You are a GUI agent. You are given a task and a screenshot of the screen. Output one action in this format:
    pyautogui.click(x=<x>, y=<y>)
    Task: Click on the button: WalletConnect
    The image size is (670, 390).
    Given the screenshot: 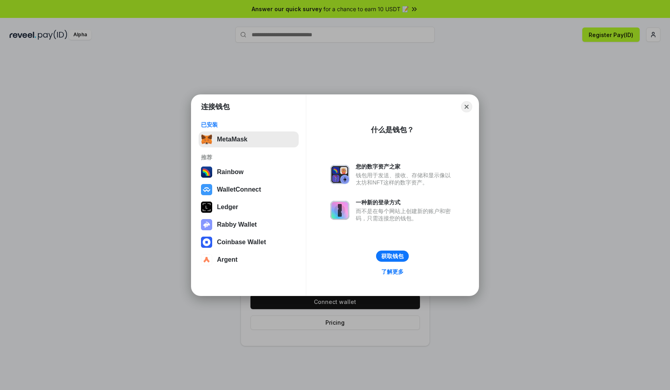 What is the action you would take?
    pyautogui.click(x=248, y=190)
    